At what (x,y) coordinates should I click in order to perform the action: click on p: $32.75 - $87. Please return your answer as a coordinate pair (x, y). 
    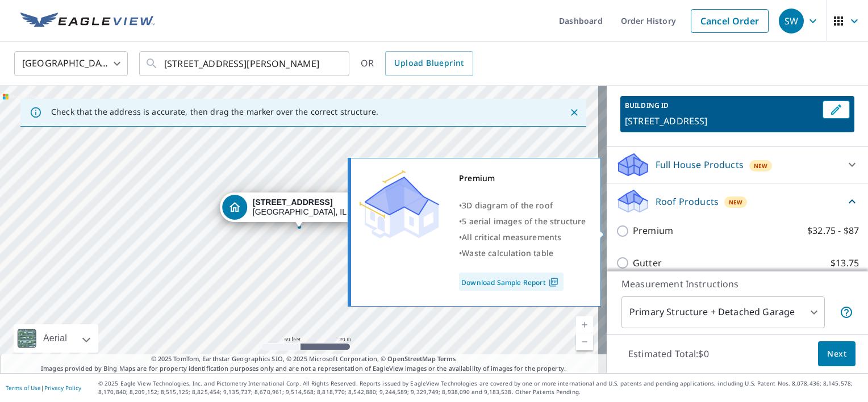
    Looking at the image, I should click on (833, 231).